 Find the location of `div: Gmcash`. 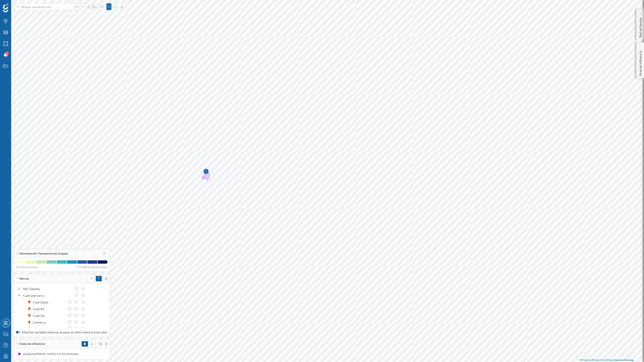

div: Gmcash is located at coordinates (40, 329).